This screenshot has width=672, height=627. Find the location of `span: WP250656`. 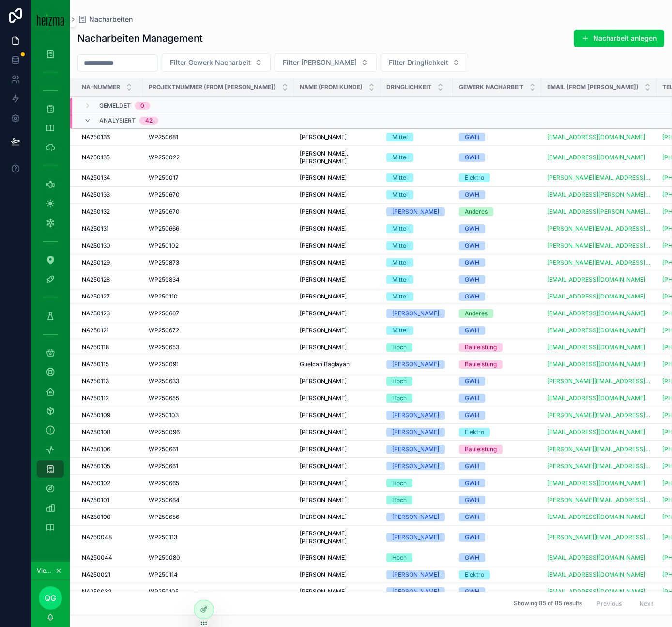

span: WP250656 is located at coordinates (164, 517).